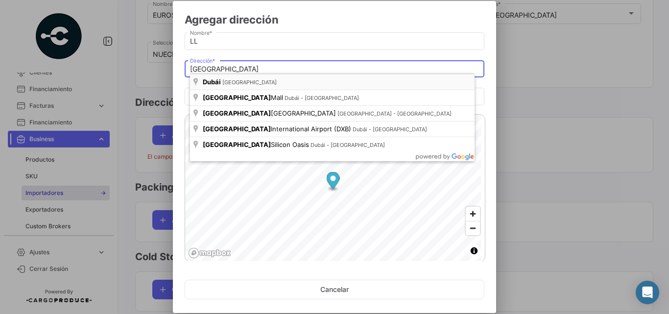 The width and height of the screenshot is (669, 314). Describe the element at coordinates (333, 181) in the screenshot. I see `div: Map marker` at that location.